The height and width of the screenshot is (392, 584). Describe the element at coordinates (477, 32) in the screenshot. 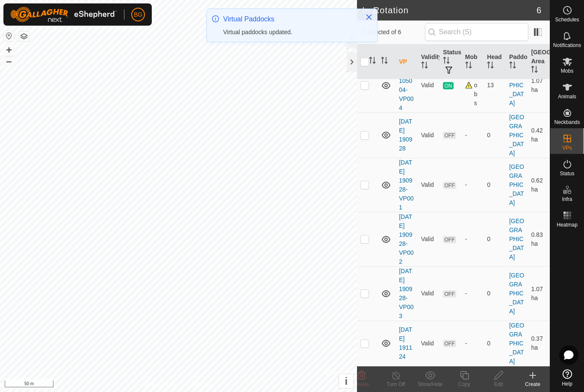

I see `input: Search (S)` at that location.